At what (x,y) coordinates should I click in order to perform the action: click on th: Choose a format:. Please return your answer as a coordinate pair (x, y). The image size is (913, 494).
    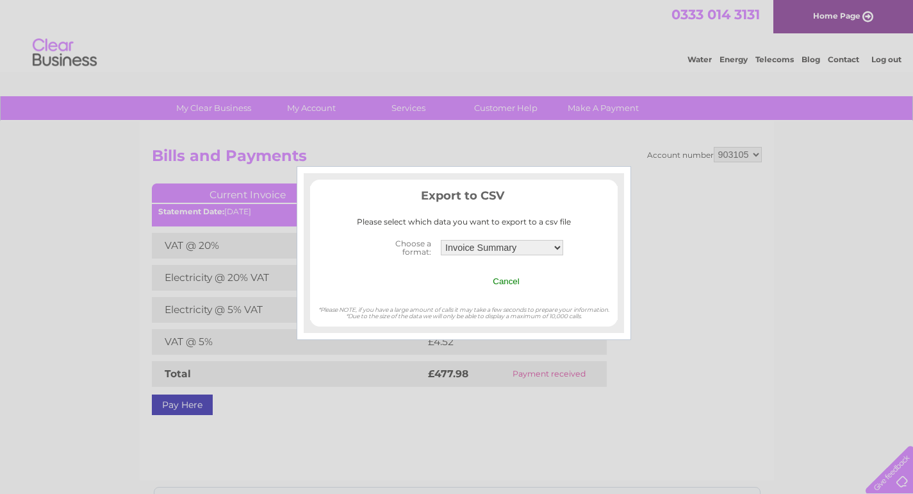
    Looking at the image, I should click on (399, 248).